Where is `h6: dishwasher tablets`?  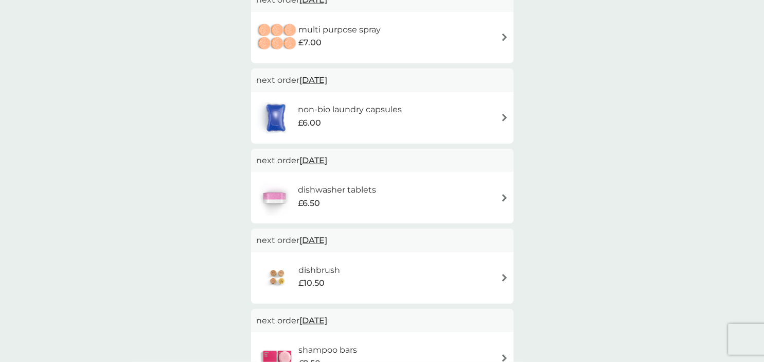
h6: dishwasher tablets is located at coordinates (337, 190).